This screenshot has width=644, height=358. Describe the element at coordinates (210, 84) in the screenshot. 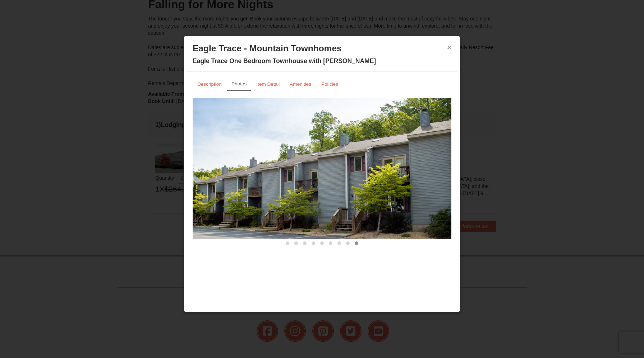

I see `a: Description` at that location.